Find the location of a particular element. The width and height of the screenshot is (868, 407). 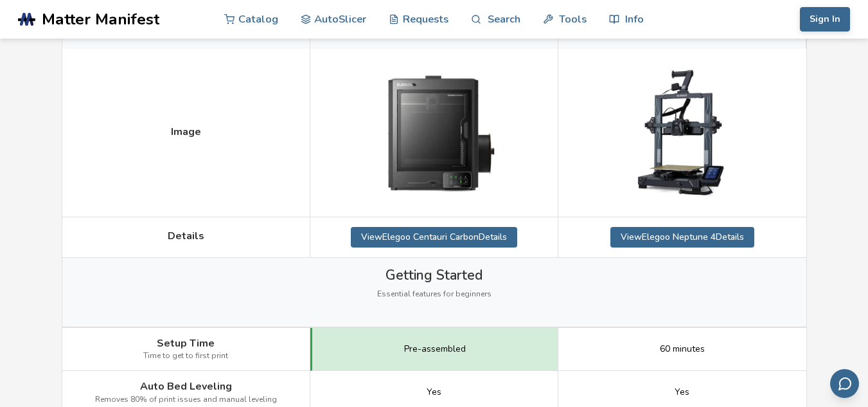

span: Essential features for beginners is located at coordinates (435, 295).